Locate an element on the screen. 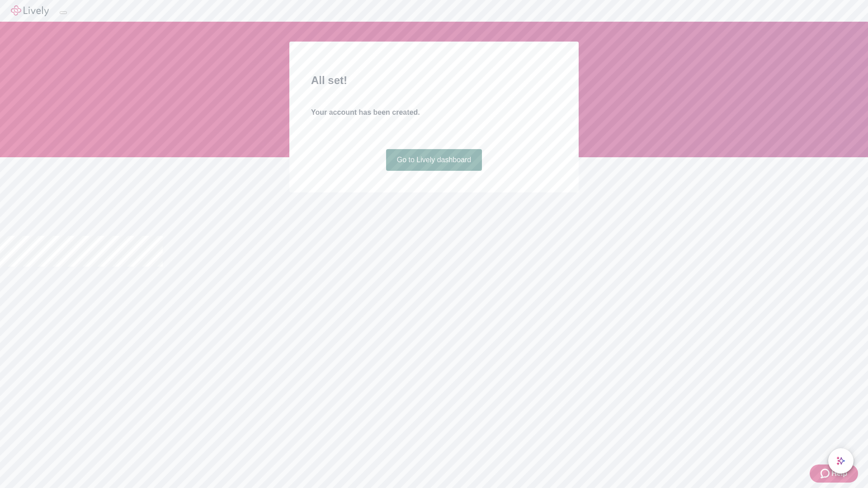 The height and width of the screenshot is (488, 868). svg: Lively AI Assistant is located at coordinates (841, 461).